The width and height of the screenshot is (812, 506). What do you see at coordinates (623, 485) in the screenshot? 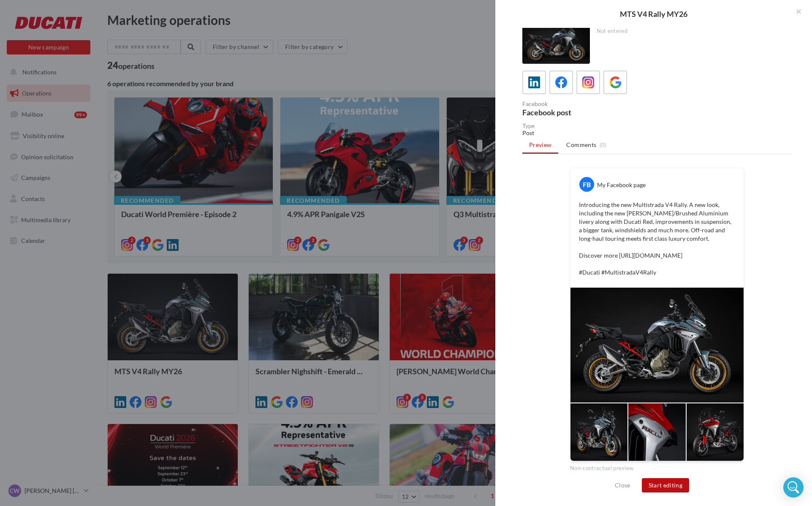
I see `button: Close` at bounding box center [623, 485].